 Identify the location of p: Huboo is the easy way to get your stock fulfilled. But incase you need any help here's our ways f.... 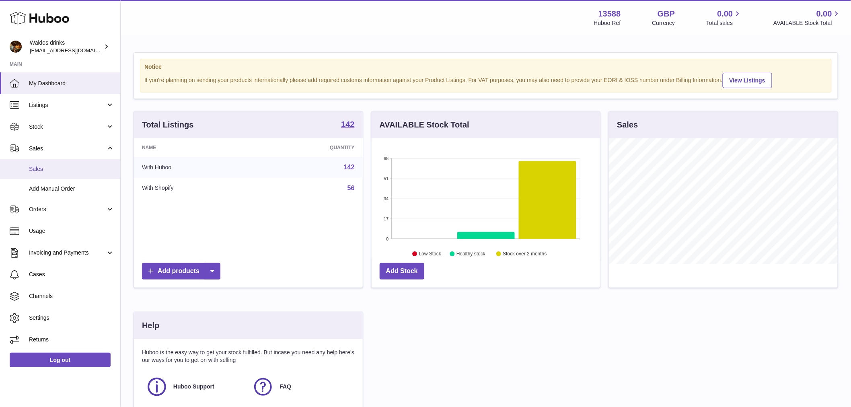
(248, 356).